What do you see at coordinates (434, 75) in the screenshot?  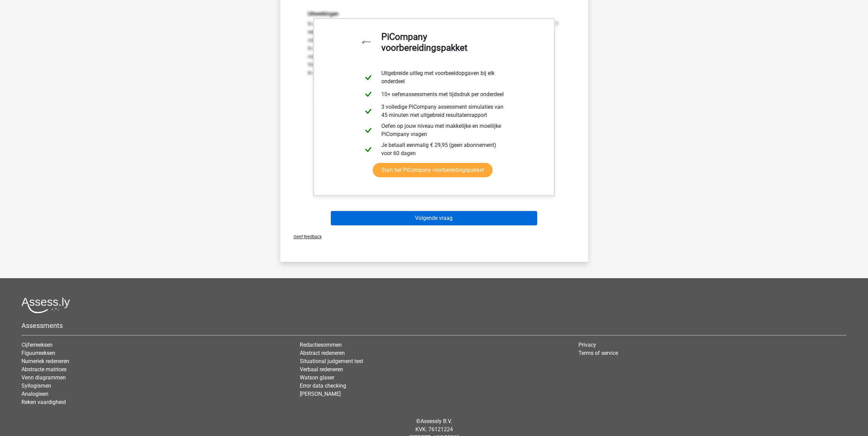 I see `div: In deze reeks zijn er eigenlijk twee reeksen. 1 reeks voor de getallen op de oneven posities (1,3...` at bounding box center [434, 75].